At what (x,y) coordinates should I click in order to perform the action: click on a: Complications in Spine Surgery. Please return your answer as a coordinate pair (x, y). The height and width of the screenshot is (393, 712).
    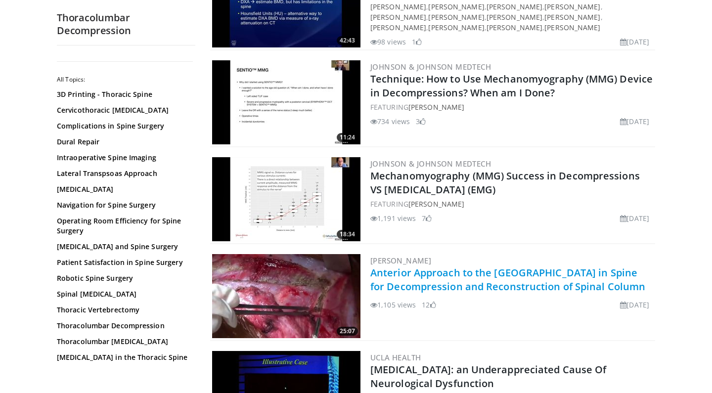
    Looking at the image, I should click on (124, 126).